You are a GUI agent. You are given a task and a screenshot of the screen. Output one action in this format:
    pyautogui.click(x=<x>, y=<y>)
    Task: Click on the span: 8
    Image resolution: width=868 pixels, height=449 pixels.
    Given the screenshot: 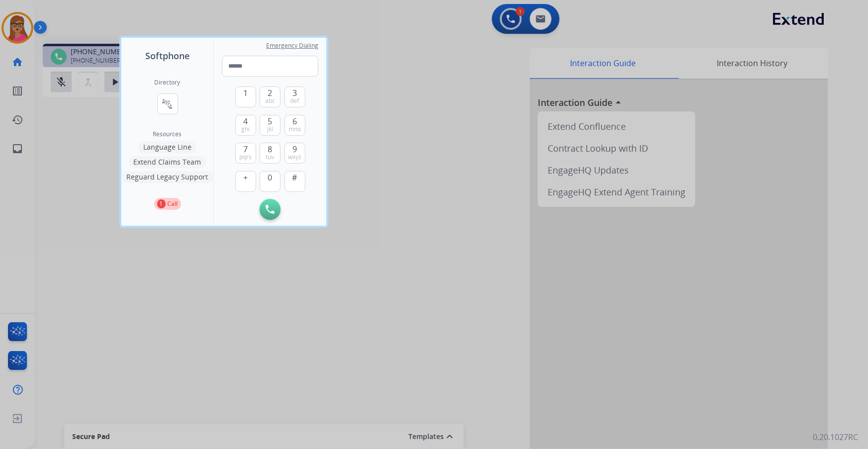 What is the action you would take?
    pyautogui.click(x=270, y=149)
    